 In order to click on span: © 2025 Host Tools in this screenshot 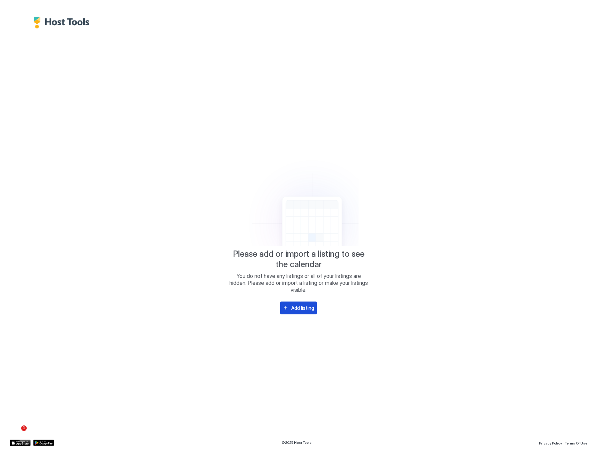, I will do `click(296, 442)`.